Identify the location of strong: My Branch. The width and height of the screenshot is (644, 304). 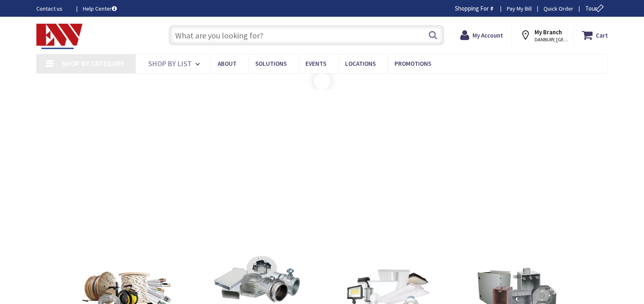
(548, 32).